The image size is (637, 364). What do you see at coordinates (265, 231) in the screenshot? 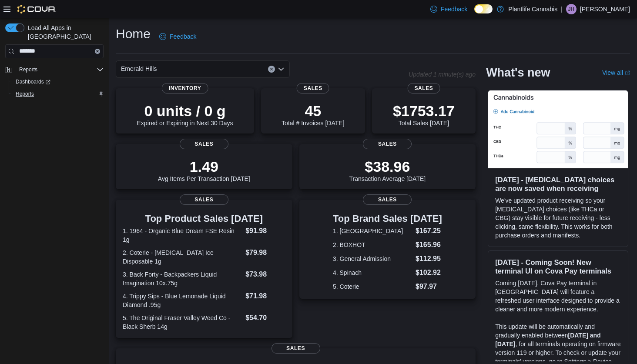
I see `dd: $91.98` at bounding box center [265, 231].